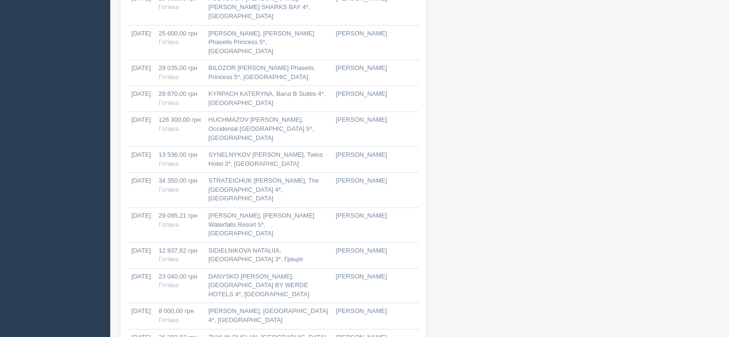  Describe the element at coordinates (180, 73) in the screenshot. I see `td: 29 035,00 грн` at that location.